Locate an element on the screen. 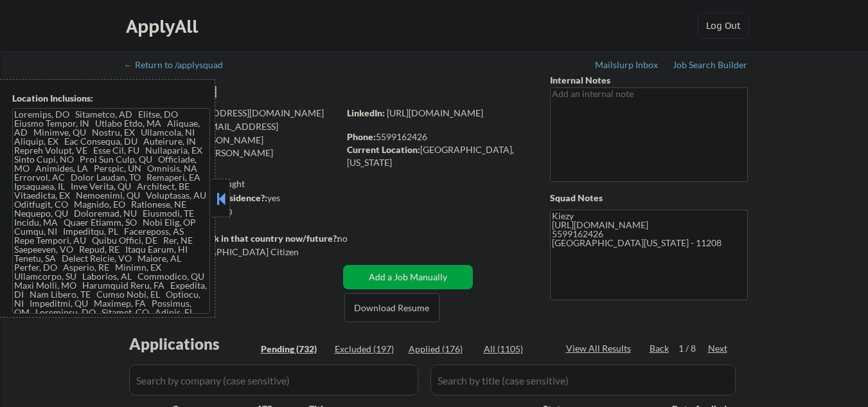 This screenshot has height=407, width=868. div: $155,000 is located at coordinates (231, 212).